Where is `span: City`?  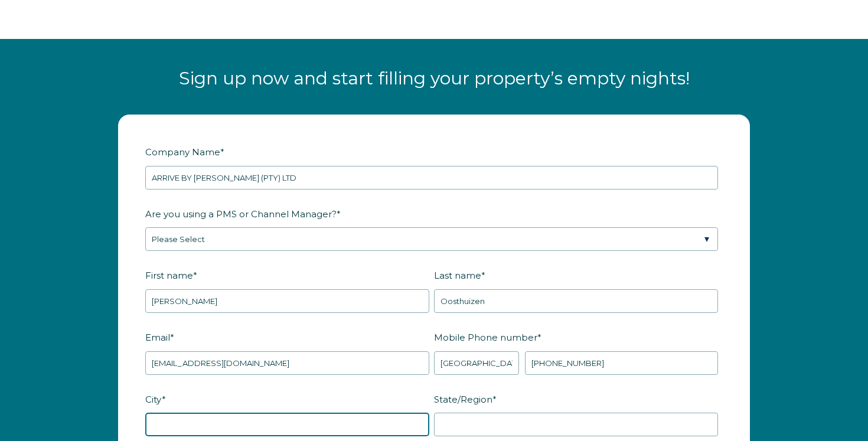
span: City is located at coordinates (153, 399).